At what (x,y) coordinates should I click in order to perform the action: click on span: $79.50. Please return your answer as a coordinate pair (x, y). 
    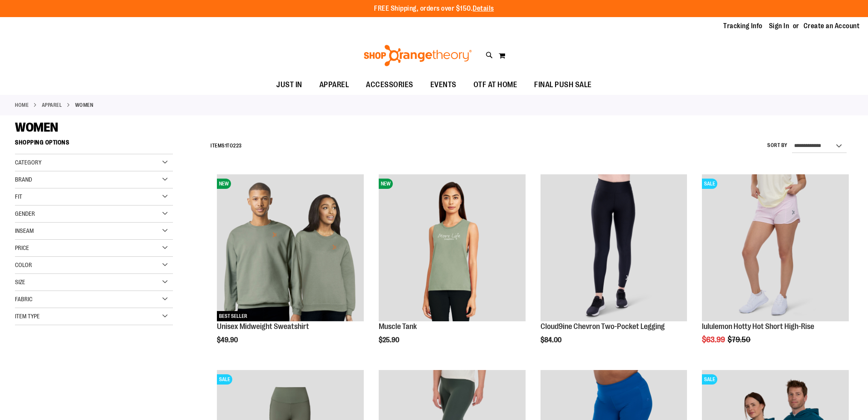
    Looking at the image, I should click on (739, 339).